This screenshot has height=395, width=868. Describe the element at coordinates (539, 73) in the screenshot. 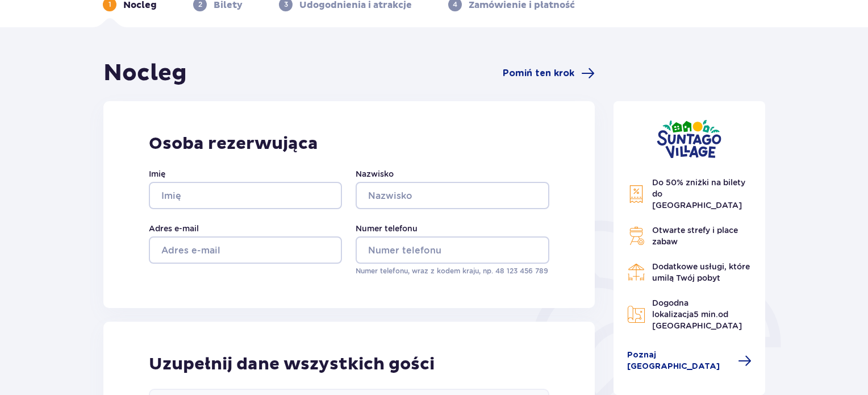

I see `span: Pomiń ten krok` at that location.